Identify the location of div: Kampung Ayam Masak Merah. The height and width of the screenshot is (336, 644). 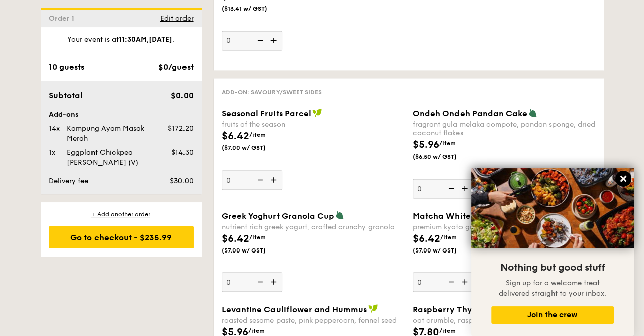
(109, 134).